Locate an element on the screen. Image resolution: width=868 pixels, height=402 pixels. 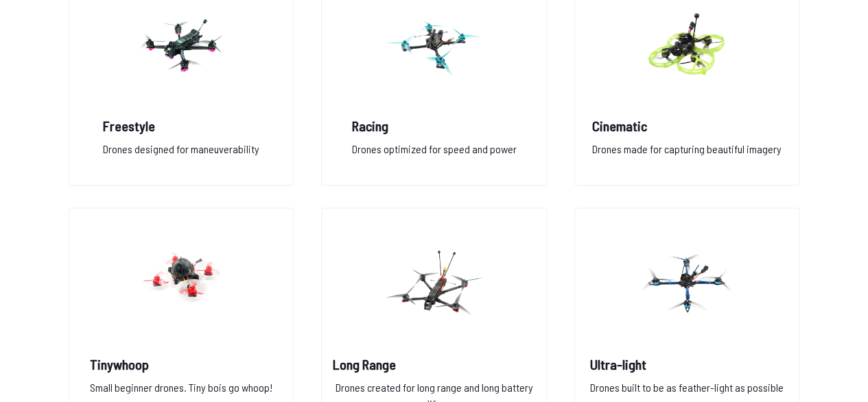
p: Drones made for capturing beautiful imagery is located at coordinates (687, 155).